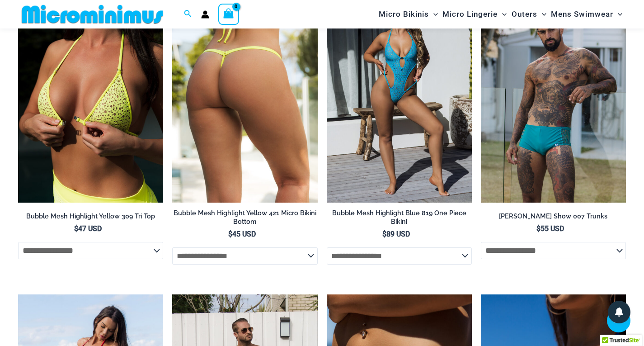 Image resolution: width=644 pixels, height=346 pixels. Describe the element at coordinates (91, 218) in the screenshot. I see `a: Bubble Mesh Highlight Yellow 309 Tri Top` at that location.